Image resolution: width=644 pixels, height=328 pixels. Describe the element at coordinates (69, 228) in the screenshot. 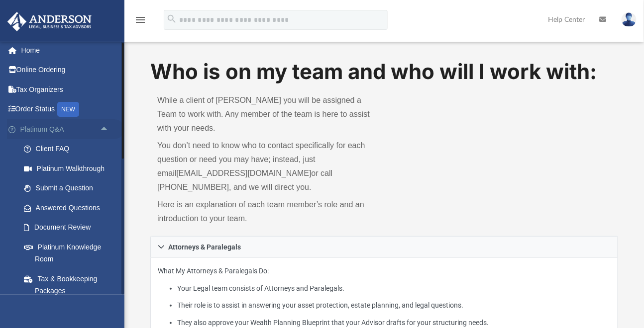

I see `a: Document Review` at that location.